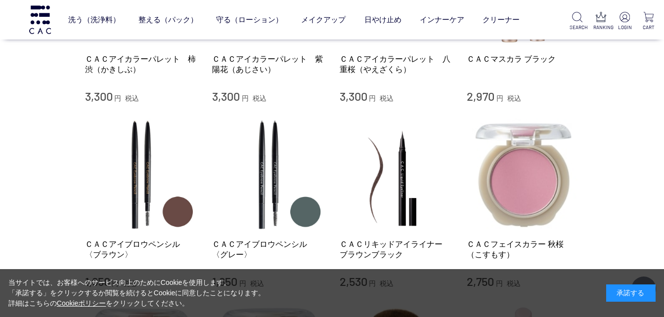 This screenshot has width=664, height=317. Describe the element at coordinates (523, 59) in the screenshot. I see `a: ＣＡＣマスカラ ブラック` at that location.